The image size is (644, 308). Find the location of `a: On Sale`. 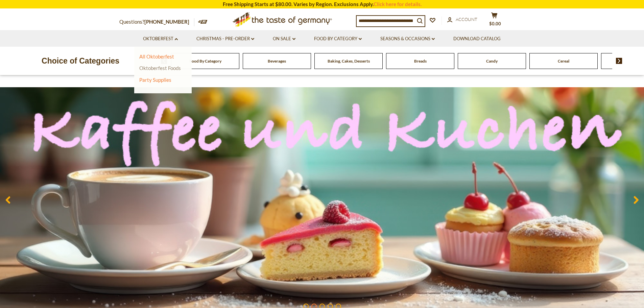

a: On Sale is located at coordinates (284, 39).